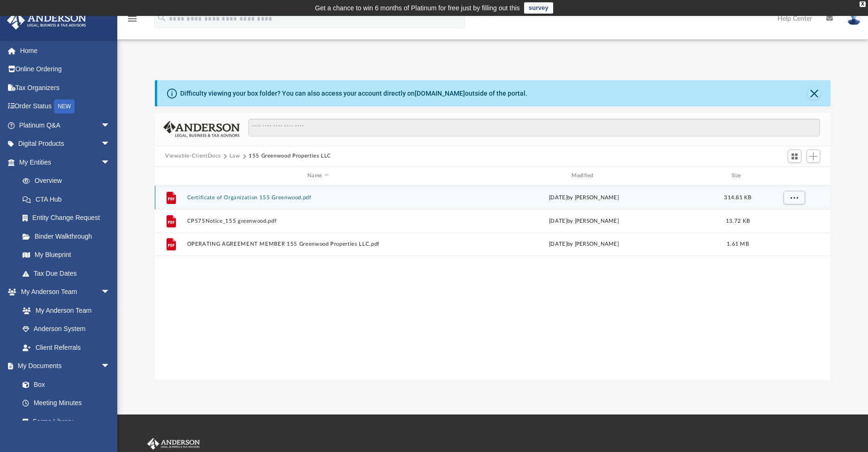 This screenshot has width=868, height=452. I want to click on input: Search files and folders, so click(534, 127).